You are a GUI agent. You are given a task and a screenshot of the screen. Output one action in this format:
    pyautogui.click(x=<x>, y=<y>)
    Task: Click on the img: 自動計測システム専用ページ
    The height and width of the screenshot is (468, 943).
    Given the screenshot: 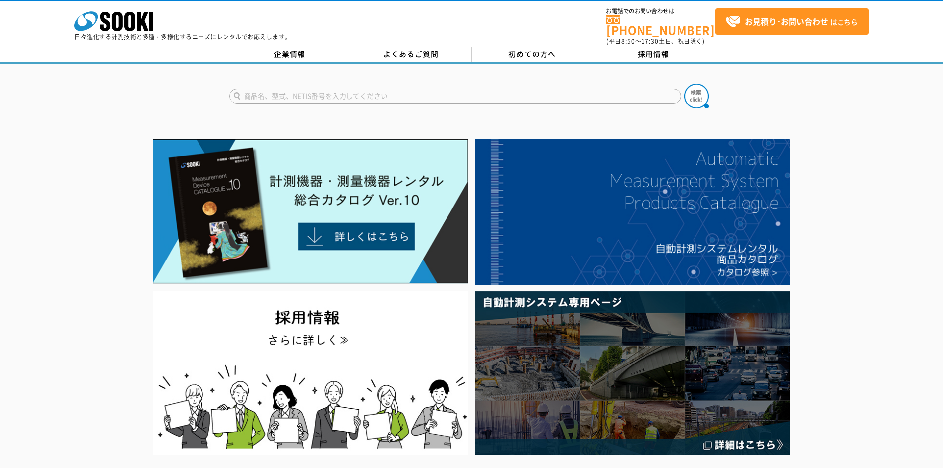 What is the action you would take?
    pyautogui.click(x=632, y=373)
    